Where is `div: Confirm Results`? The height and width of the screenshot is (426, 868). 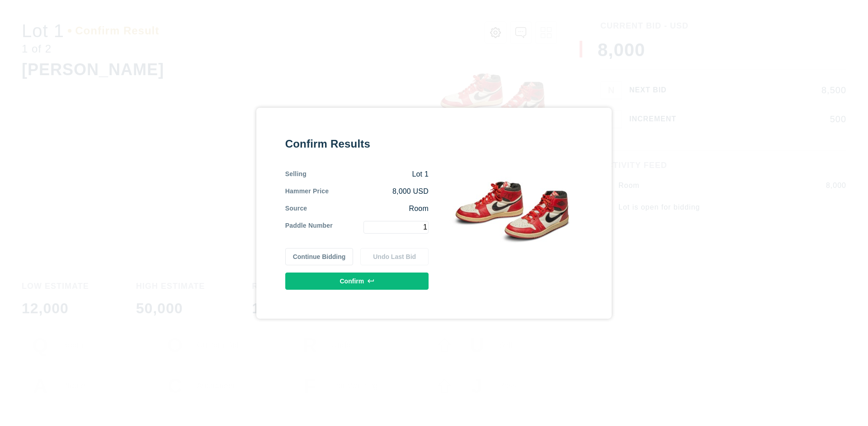 div: Confirm Results is located at coordinates (357, 144).